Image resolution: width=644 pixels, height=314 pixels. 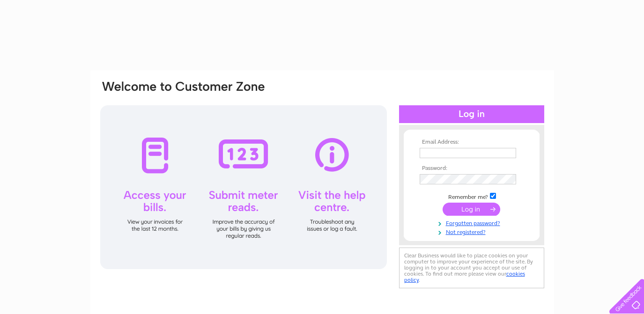 I want to click on th: Password:, so click(x=472, y=168).